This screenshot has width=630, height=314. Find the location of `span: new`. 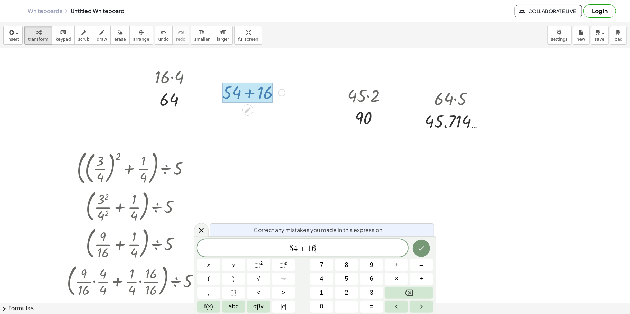

span: new is located at coordinates (581, 39).